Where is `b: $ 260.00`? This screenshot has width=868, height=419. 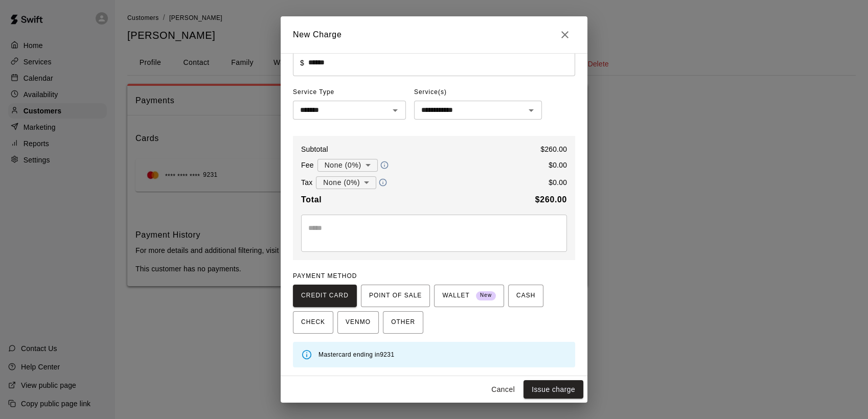 b: $ 260.00 is located at coordinates (551, 199).